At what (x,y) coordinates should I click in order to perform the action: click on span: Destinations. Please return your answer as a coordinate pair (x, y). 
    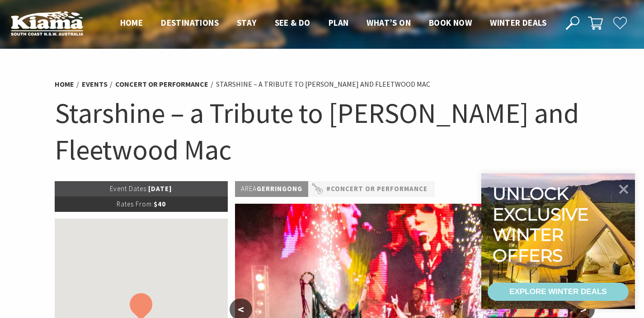
    Looking at the image, I should click on (190, 23).